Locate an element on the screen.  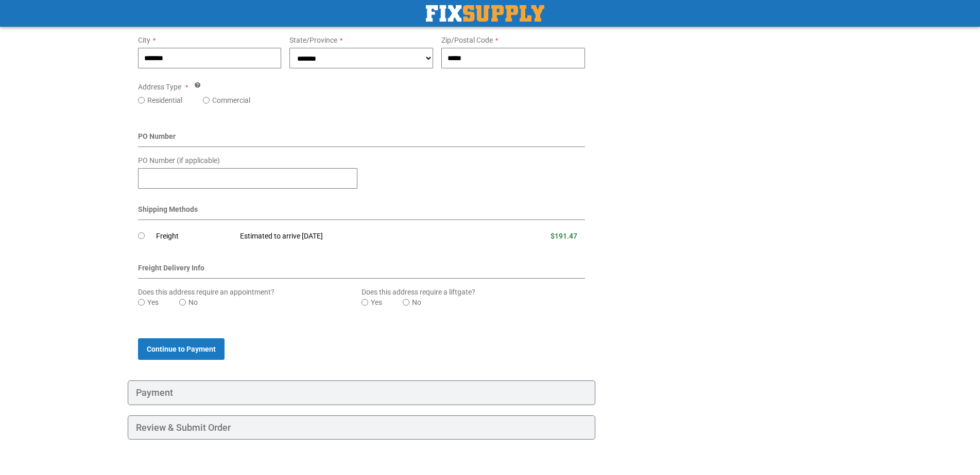
button: Continue to Payment is located at coordinates (181, 349).